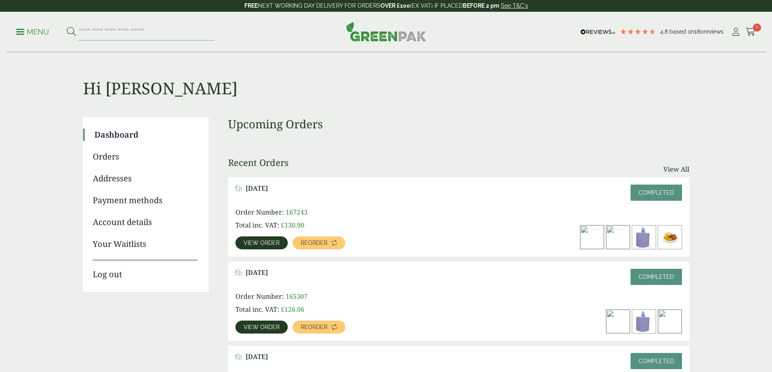 The height and width of the screenshot is (372, 772). I want to click on strong: OVER £100, so click(395, 6).